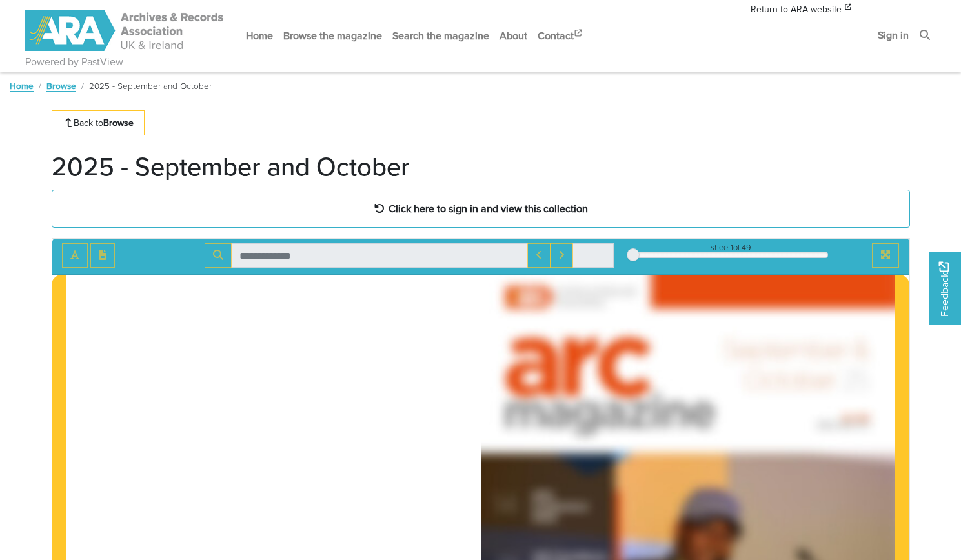 The width and height of the screenshot is (961, 560). What do you see at coordinates (488, 208) in the screenshot?
I see `strong: Click here to sign in and view this collection` at bounding box center [488, 208].